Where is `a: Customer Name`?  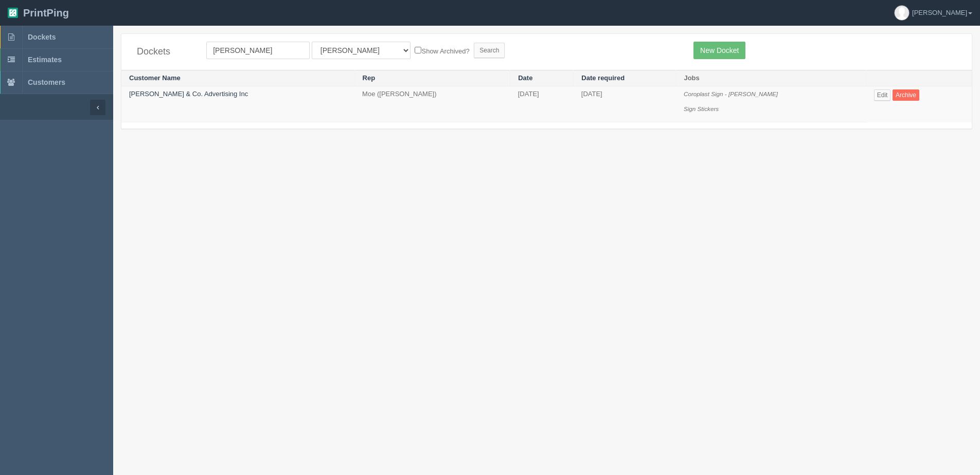 a: Customer Name is located at coordinates (154, 78).